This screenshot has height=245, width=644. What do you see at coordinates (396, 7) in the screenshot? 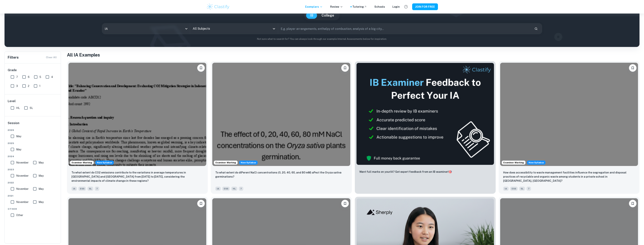
I see `div: Login` at bounding box center [396, 7].